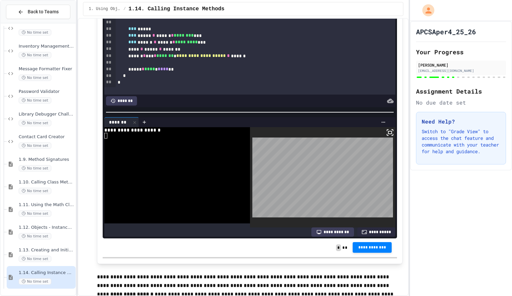 The width and height of the screenshot is (512, 296). I want to click on p: Switch to "Grade View" to access the chat feature and communicate with your teacher for help and ..., so click(461, 142).